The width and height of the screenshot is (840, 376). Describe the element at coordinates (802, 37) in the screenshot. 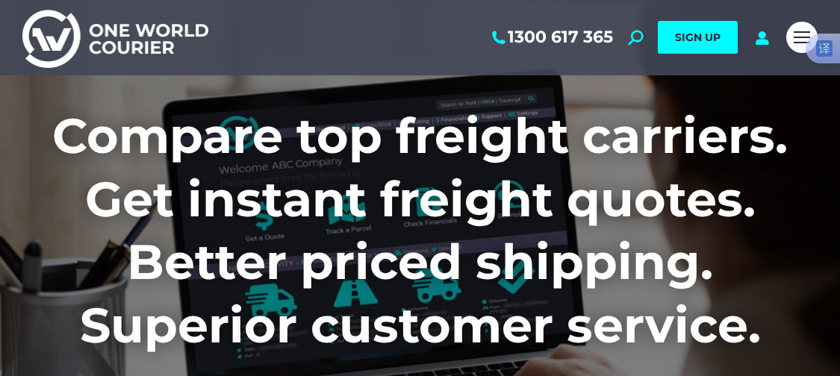

I see `a: Mobile menu icon` at that location.